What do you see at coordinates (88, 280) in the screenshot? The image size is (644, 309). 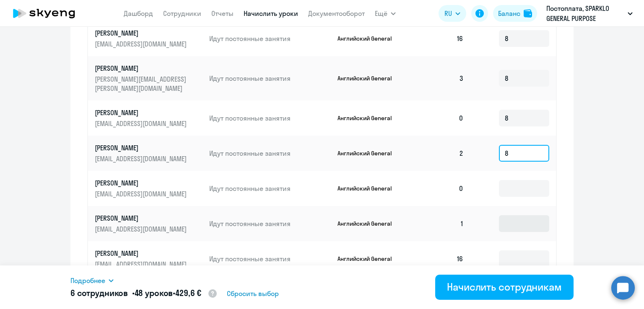 I see `span: Подробнее` at bounding box center [88, 280].